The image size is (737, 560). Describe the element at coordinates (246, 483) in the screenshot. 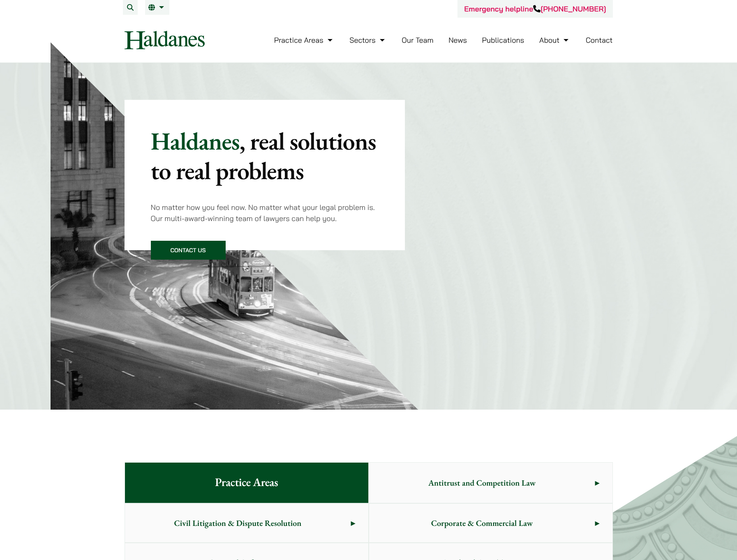

I see `span: Practice Areas` at that location.